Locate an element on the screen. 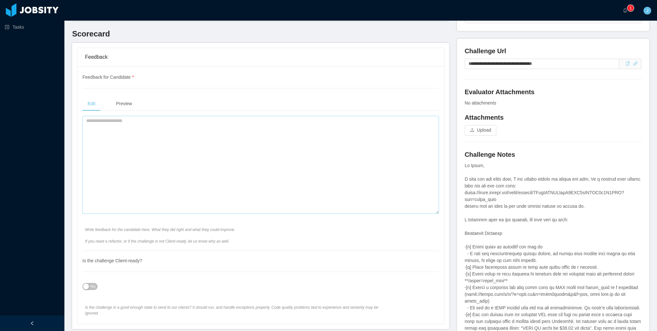 This screenshot has height=331, width=657. div: Preview is located at coordinates (124, 103).